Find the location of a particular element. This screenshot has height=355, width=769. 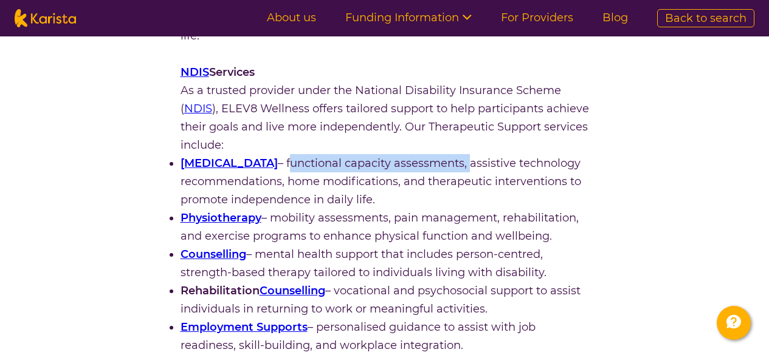

li: – functional capacity assessments, assistive technology recommendations, home modifications, and ... is located at coordinates (385, 182).